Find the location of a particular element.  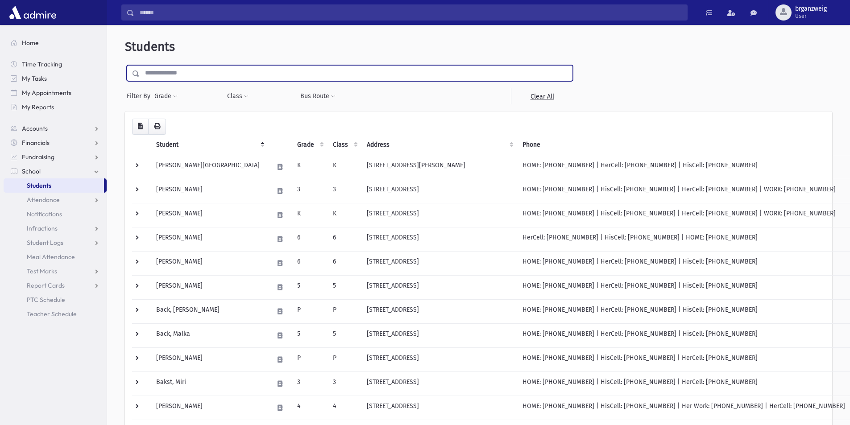

span: User is located at coordinates (811, 16).